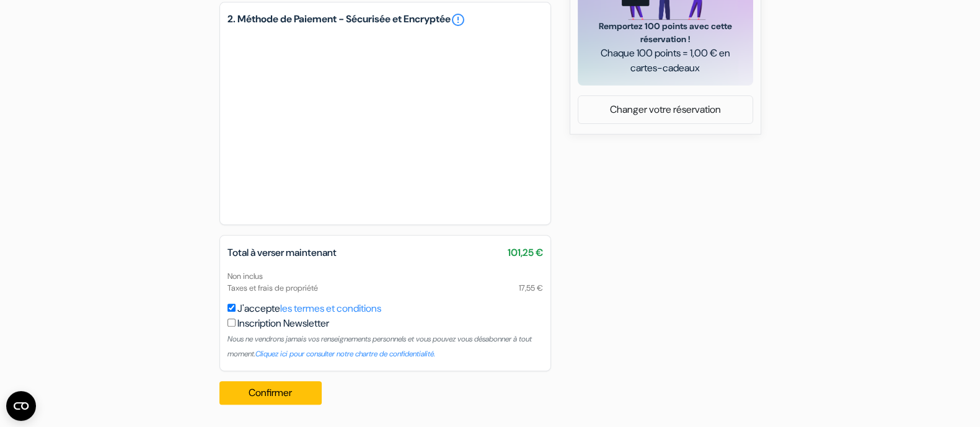 The width and height of the screenshot is (980, 427). Describe the element at coordinates (309, 309) in the screenshot. I see `label: J'accepte` at that location.